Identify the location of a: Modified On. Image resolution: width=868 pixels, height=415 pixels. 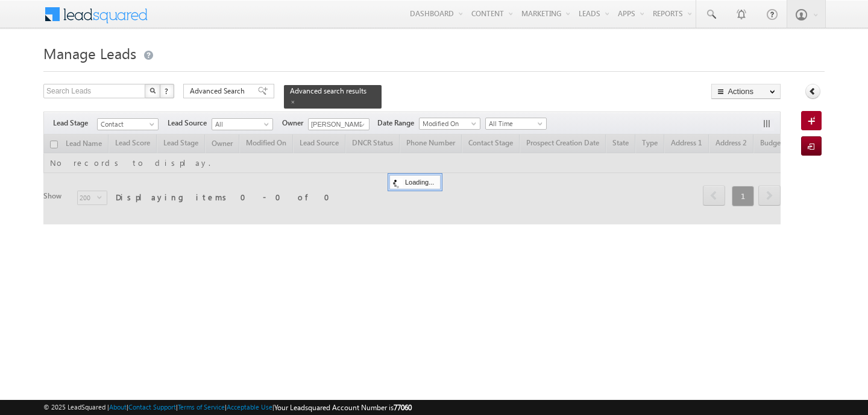
(449, 124).